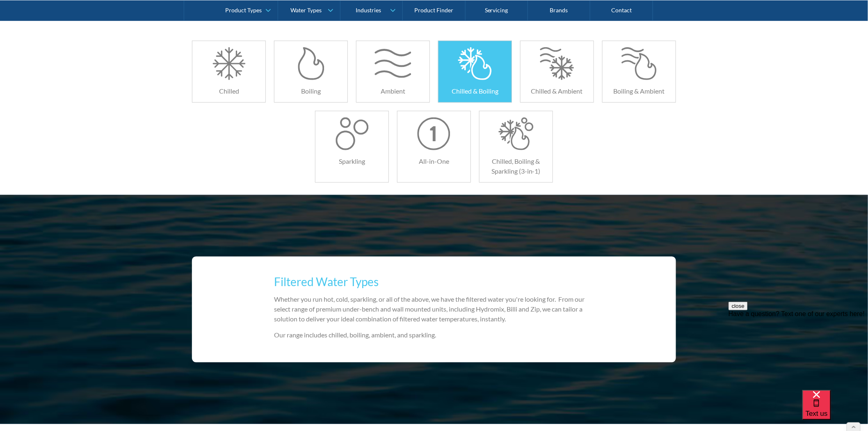  I want to click on a: Sparkling, so click(352, 146).